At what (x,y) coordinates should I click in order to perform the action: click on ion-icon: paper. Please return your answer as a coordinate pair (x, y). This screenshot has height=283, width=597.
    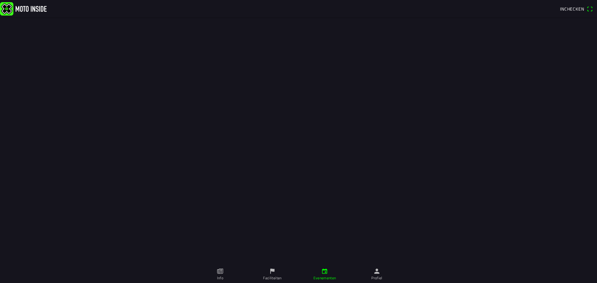
    Looking at the image, I should click on (220, 271).